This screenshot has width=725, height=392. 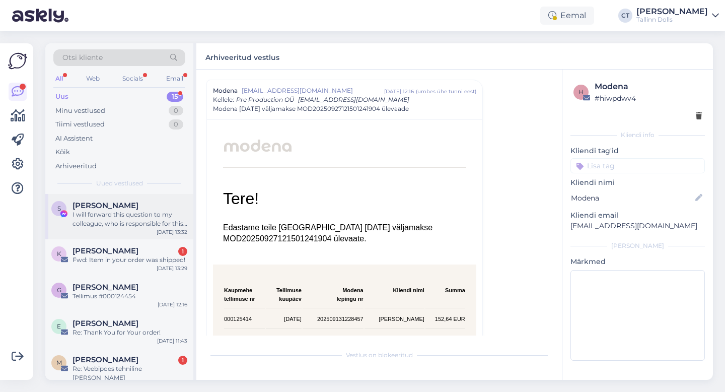 What do you see at coordinates (324, 340) in the screenshot?
I see `td: Kokku` at bounding box center [324, 340].